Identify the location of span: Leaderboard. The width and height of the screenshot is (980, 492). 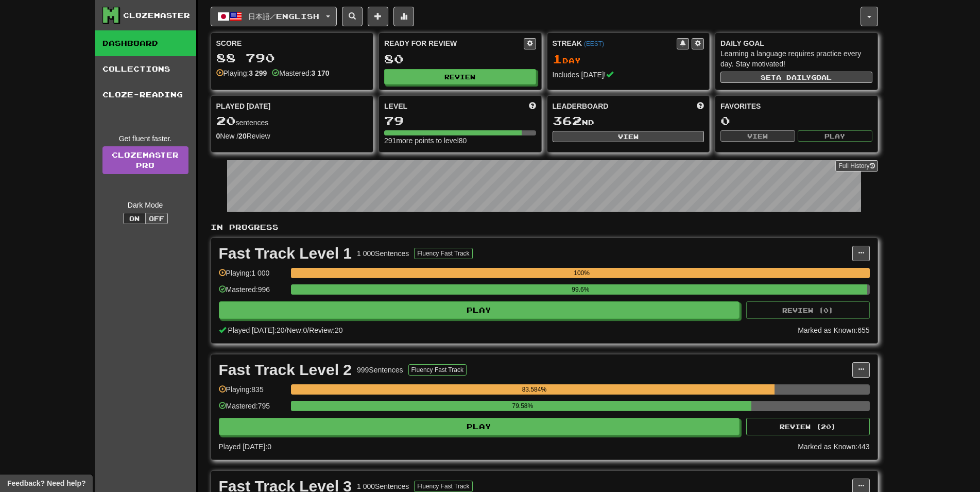
(580, 106).